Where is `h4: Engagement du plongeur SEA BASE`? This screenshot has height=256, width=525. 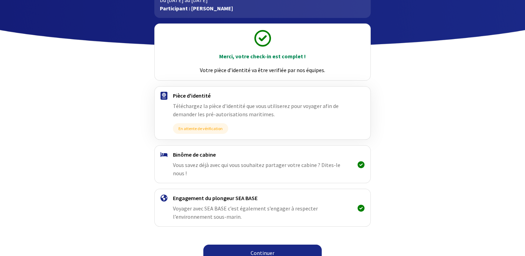
h4: Engagement du plongeur SEA BASE is located at coordinates (262, 198).